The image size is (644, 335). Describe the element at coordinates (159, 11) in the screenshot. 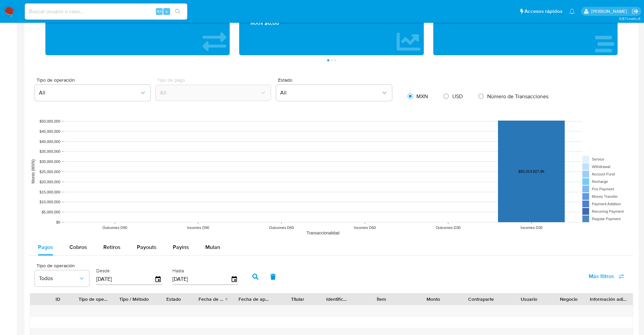

I see `span: Alt` at that location.